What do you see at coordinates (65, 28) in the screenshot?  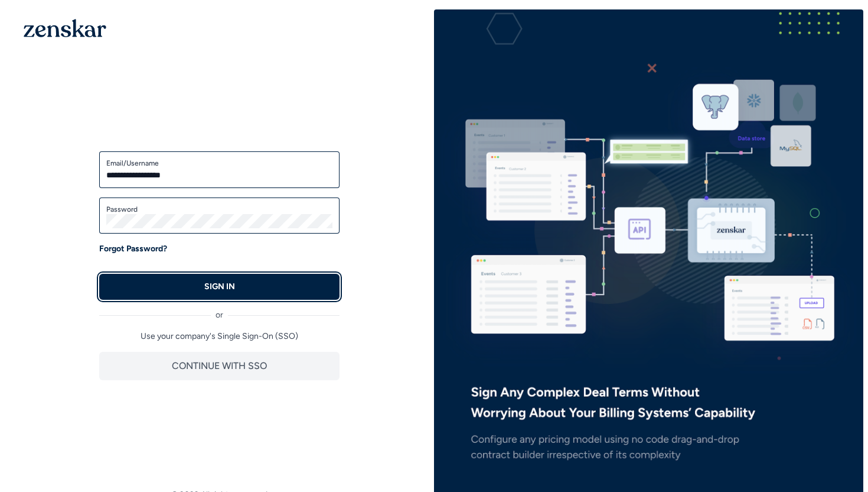 I see `img: 1OGAJ2xQqyY4LXKgY66KYq0eOWRCkrZdAb3gUhuVAqdWPZE9SRJmCz+oDMSn4zDLXe31Ii730ItAGKgCKgCCgCikA4Av8PJUP...` at bounding box center [65, 28].